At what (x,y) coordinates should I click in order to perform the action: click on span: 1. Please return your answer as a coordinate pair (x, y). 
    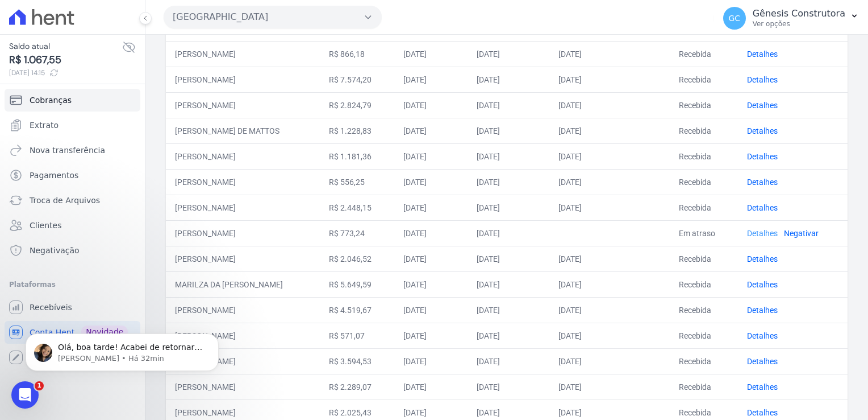
    Looking at the image, I should click on (39, 385).